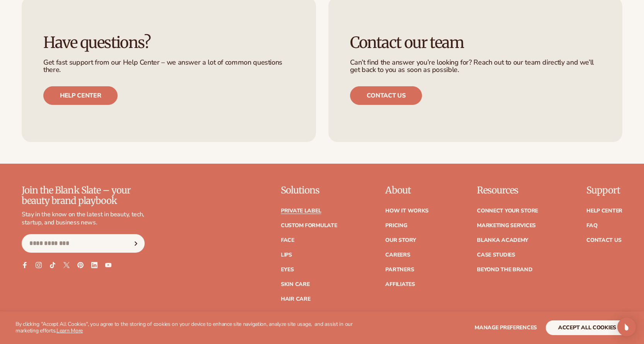 The height and width of the screenshot is (344, 644). I want to click on p: About, so click(407, 190).